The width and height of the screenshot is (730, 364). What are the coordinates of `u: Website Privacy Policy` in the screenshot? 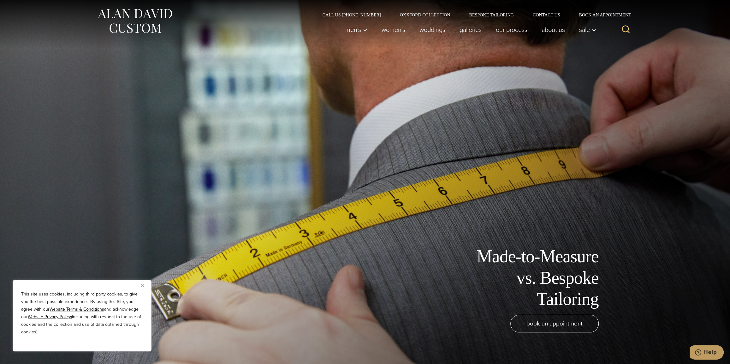 It's located at (49, 316).